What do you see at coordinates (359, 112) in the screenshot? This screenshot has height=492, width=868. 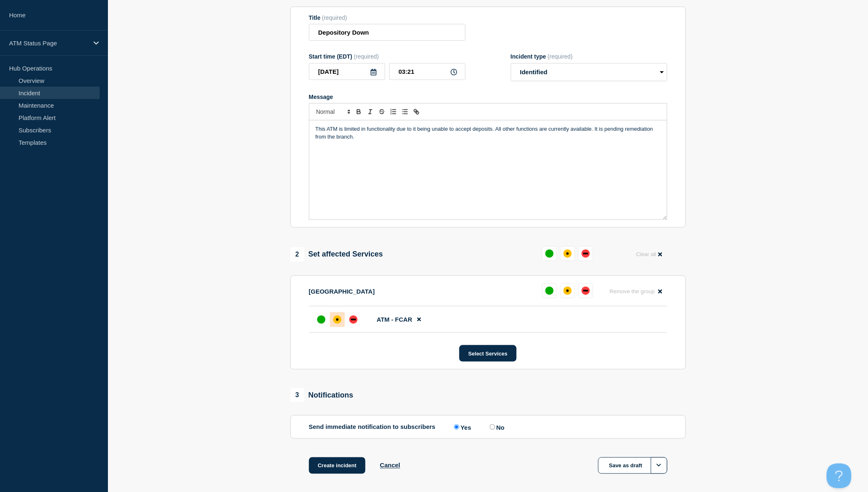 I see `button: Toggle bold text` at bounding box center [359, 112].